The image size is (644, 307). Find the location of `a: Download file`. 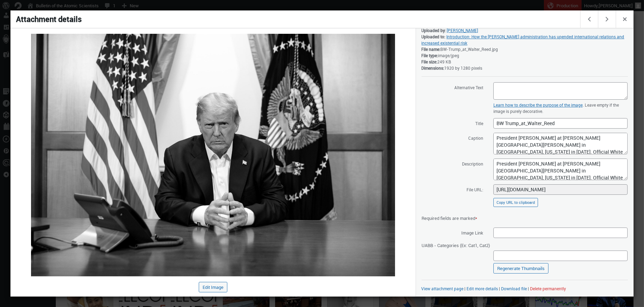

a: Download file is located at coordinates (514, 288).